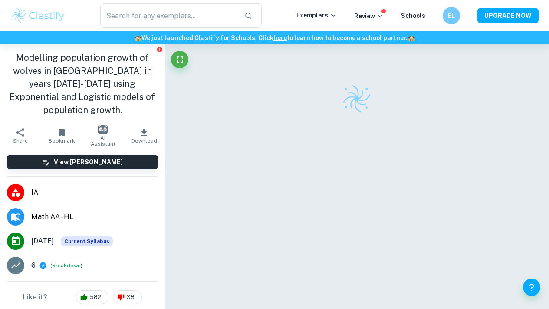 This screenshot has width=549, height=309. What do you see at coordinates (33, 265) in the screenshot?
I see `p: 6` at bounding box center [33, 265].